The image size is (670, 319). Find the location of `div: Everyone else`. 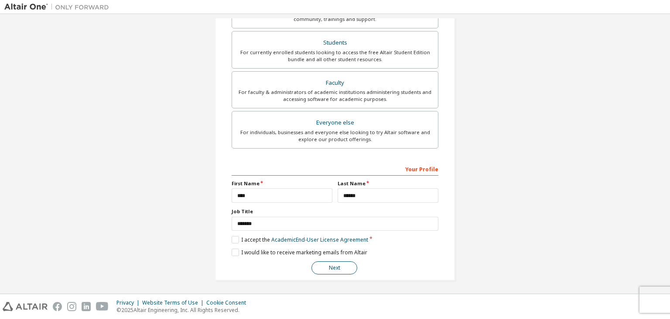

div: Everyone else is located at coordinates (335, 123).